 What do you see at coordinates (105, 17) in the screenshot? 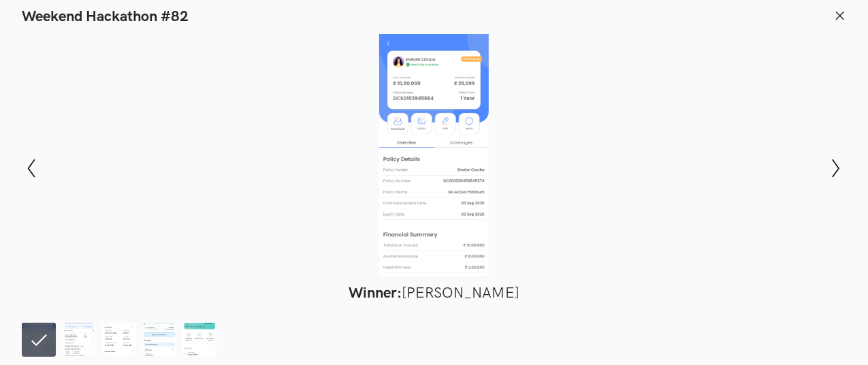
I see `h1: Weekend Hackathon #82` at bounding box center [105, 17].